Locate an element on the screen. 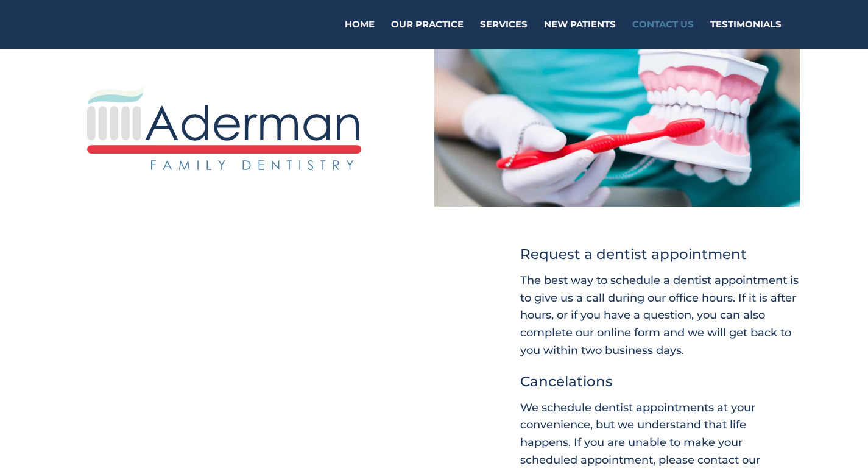  h2: Request a dentist appointment is located at coordinates (660, 257).